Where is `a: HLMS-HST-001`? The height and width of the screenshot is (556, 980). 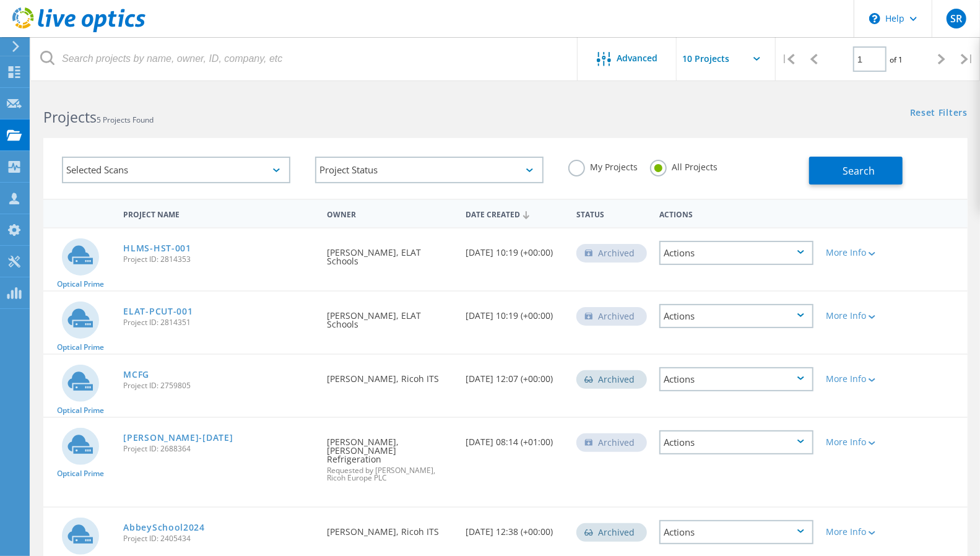 a: HLMS-HST-001 is located at coordinates (157, 249).